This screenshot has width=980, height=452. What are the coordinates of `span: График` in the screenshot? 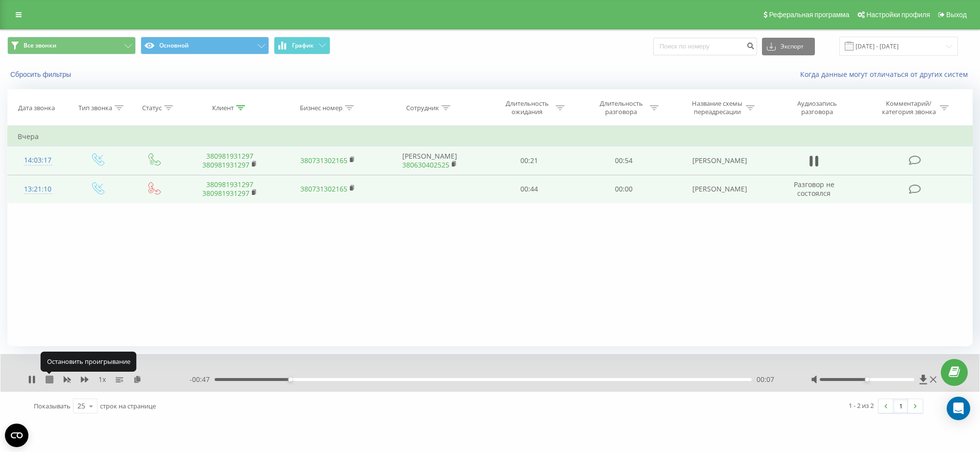 It's located at (303, 45).